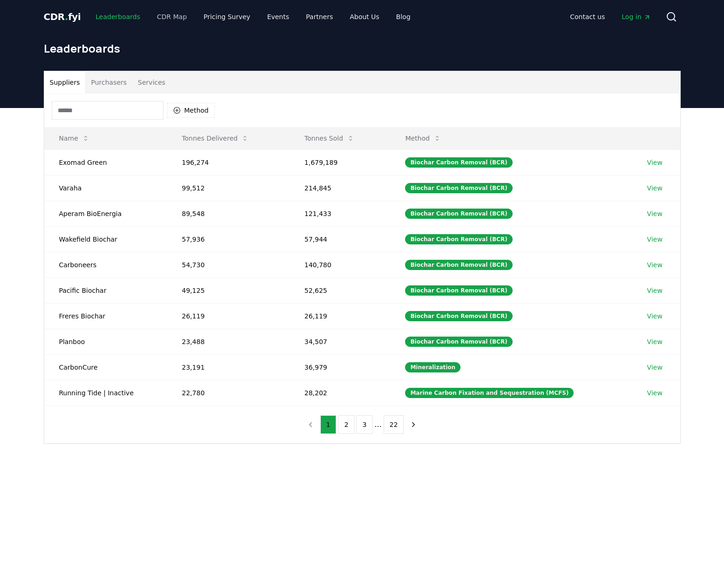  Describe the element at coordinates (106, 188) in the screenshot. I see `td: Varaha` at that location.